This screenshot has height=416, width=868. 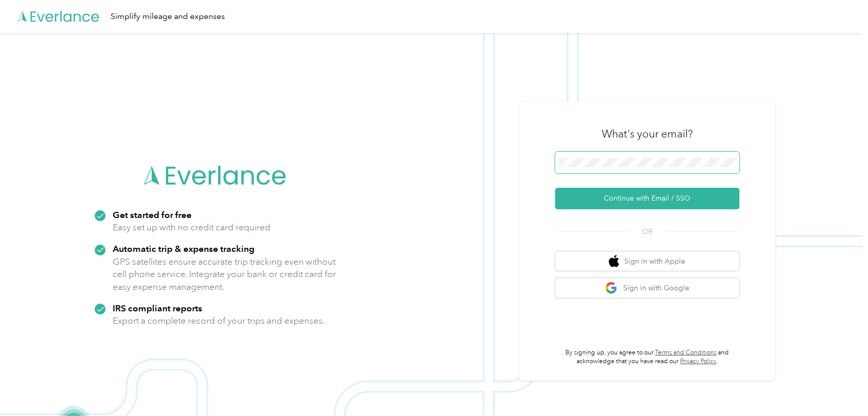 What do you see at coordinates (219, 320) in the screenshot?
I see `p: Export a complete record of your trips and expenses.` at bounding box center [219, 320].